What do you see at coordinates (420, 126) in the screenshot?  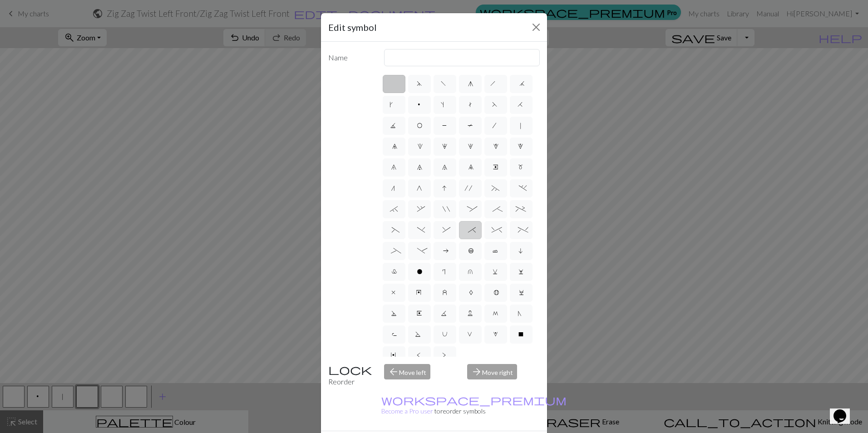 I see `span: O` at bounding box center [420, 126].